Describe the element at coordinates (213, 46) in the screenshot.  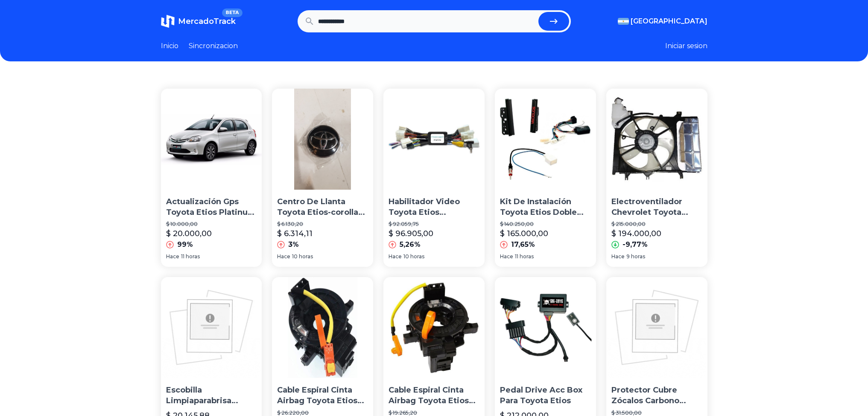
I see `a: Sincronizacion` at that location.